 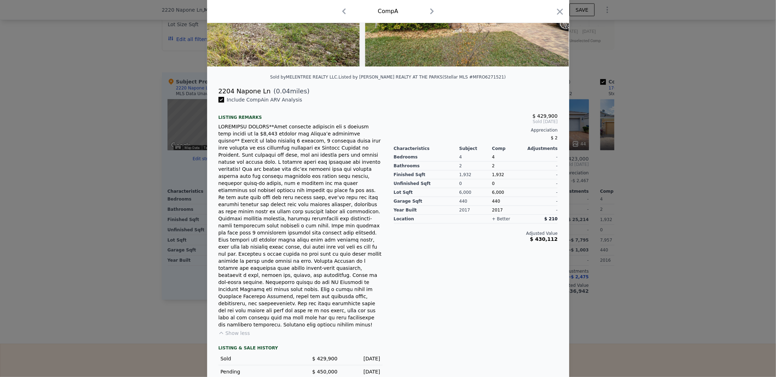 What do you see at coordinates (427, 192) in the screenshot?
I see `div: Lot Sqft` at bounding box center [427, 192].